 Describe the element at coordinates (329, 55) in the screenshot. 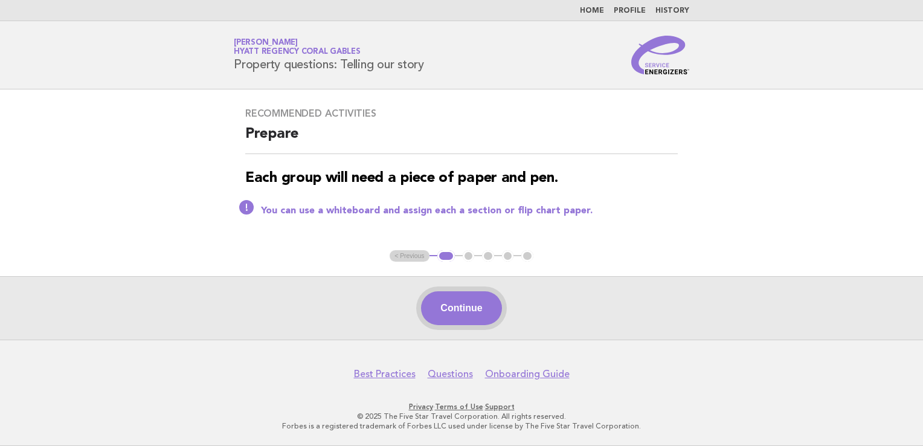

I see `h1: Property questions: Telling our story` at that location.